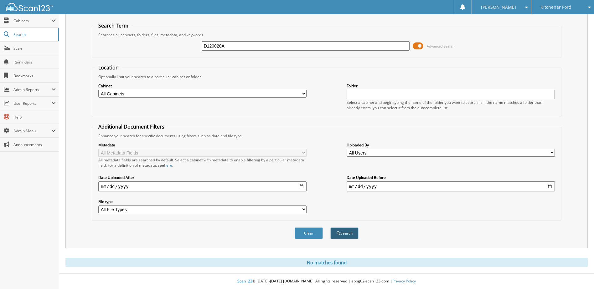 This screenshot has width=594, height=289. Describe the element at coordinates (32, 131) in the screenshot. I see `span: Admin Menu` at that location.